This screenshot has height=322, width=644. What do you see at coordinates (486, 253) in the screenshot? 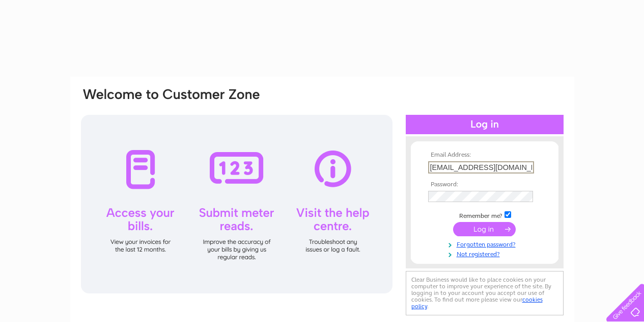
I see `a: Not registered?` at bounding box center [486, 253].